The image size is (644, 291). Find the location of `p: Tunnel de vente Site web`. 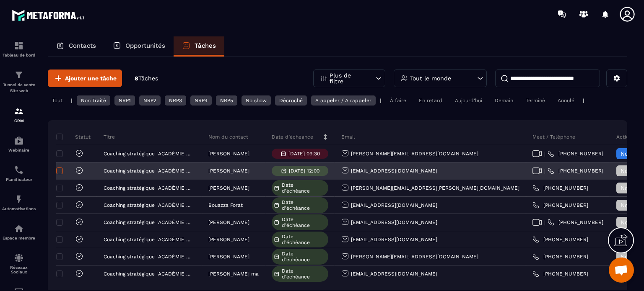

p: Tunnel de vente Site web is located at coordinates (19, 88).